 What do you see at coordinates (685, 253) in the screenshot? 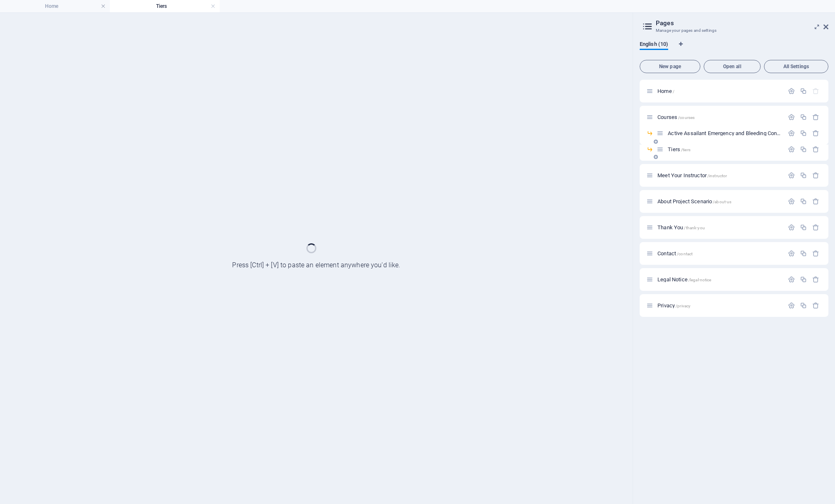
I see `span: /contact` at bounding box center [685, 253].